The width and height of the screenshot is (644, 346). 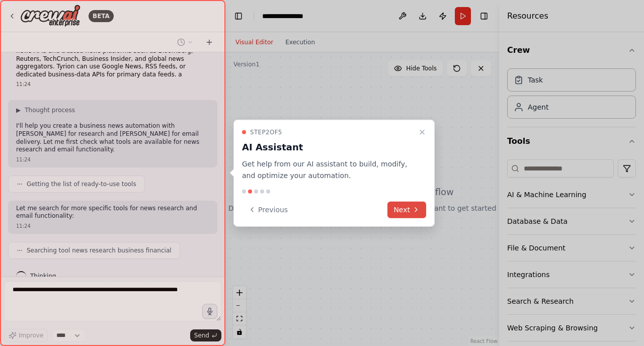 What do you see at coordinates (328, 147) in the screenshot?
I see `h3: AI Assistant` at bounding box center [328, 147].